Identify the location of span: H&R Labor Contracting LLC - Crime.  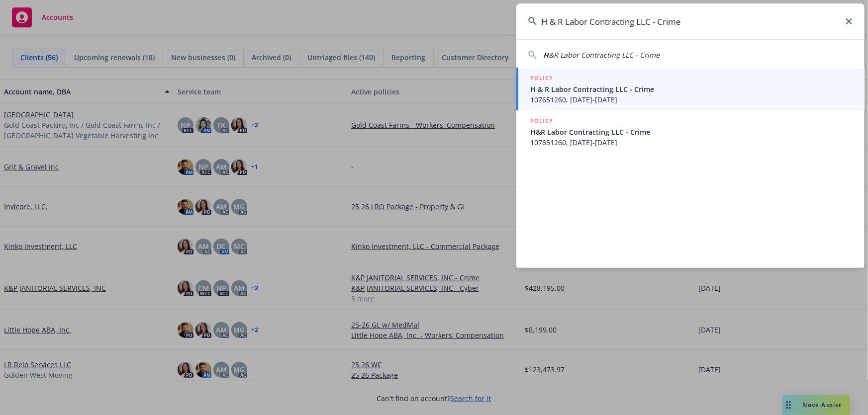
(692, 131).